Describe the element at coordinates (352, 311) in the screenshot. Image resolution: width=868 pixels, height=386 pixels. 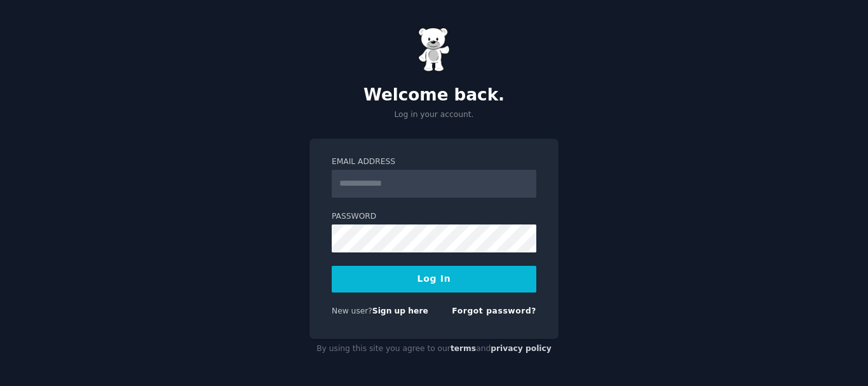
I see `span: New user?` at that location.